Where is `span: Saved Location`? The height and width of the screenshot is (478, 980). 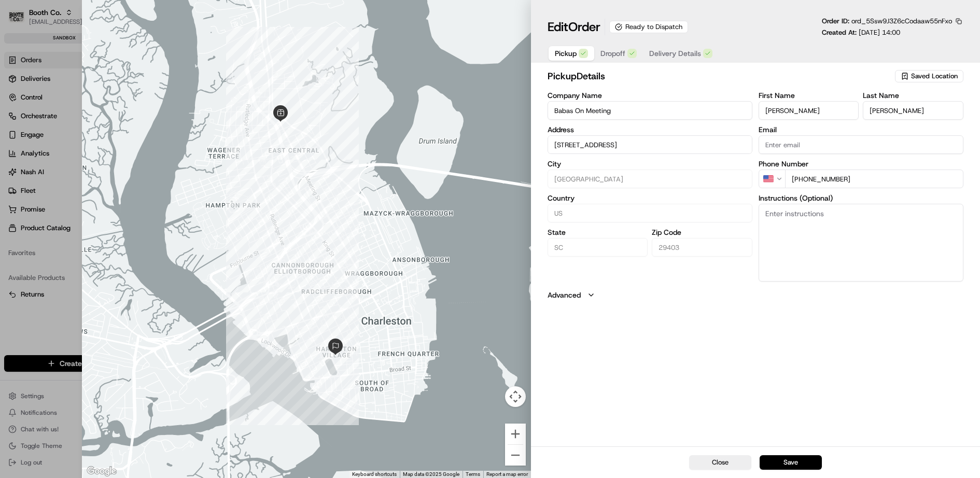 span: Saved Location is located at coordinates (934, 76).